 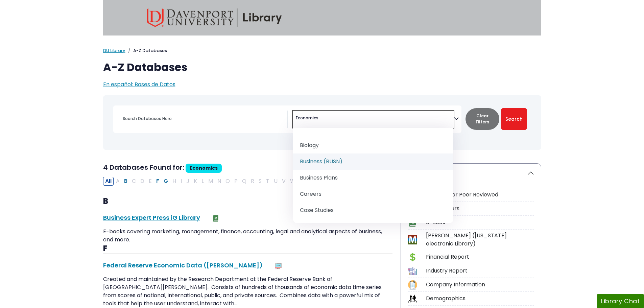 What do you see at coordinates (471, 173) in the screenshot?
I see `button: Icon Legend` at bounding box center [471, 173].